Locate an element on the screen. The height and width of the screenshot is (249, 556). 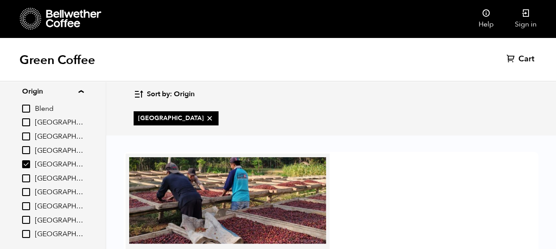
input: Blend is located at coordinates (26, 109).